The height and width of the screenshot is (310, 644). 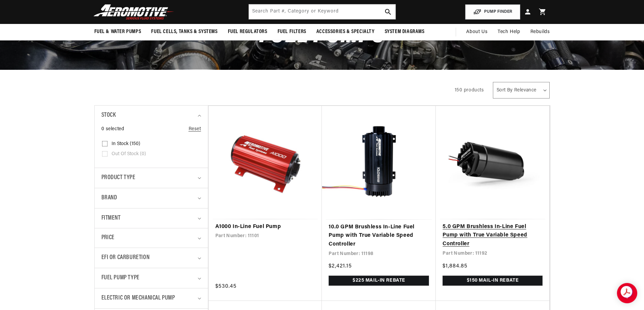 What do you see at coordinates (108, 238) in the screenshot?
I see `span: Price` at bounding box center [108, 238].